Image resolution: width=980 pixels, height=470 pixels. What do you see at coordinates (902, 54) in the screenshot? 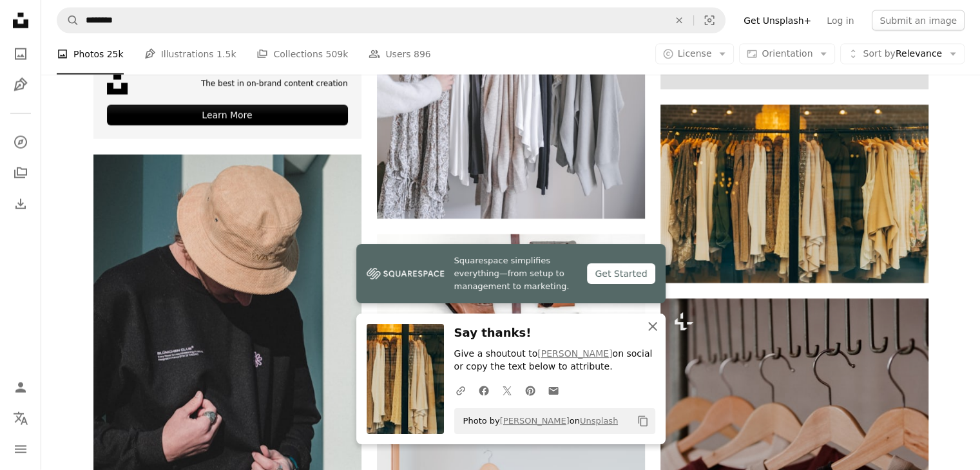
I see `button: Sort byRelevance` at bounding box center [902, 54].